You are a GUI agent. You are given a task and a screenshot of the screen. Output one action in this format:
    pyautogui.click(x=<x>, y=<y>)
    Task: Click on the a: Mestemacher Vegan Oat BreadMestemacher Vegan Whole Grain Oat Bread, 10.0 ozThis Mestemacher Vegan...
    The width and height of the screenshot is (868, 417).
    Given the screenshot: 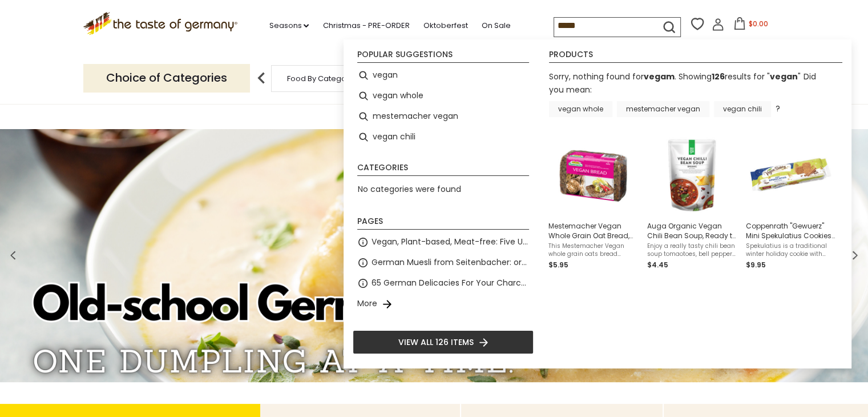 What is the action you would take?
    pyautogui.click(x=593, y=201)
    